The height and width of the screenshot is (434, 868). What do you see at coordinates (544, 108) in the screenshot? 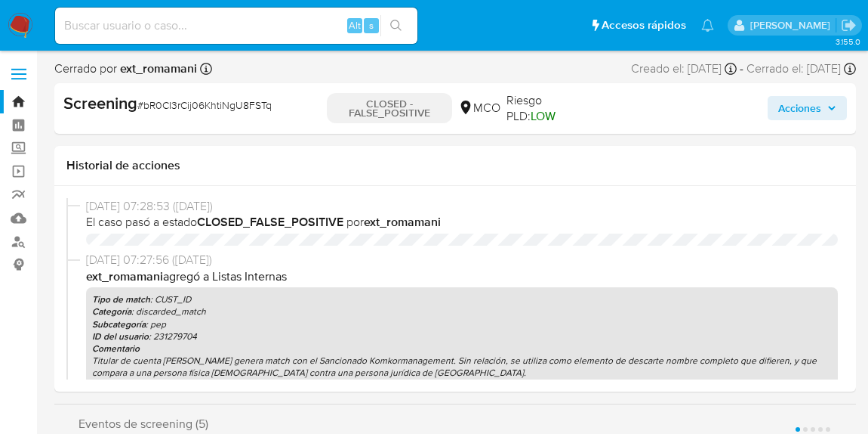
I see `span: Riesgo PLD:` at bounding box center [544, 108].